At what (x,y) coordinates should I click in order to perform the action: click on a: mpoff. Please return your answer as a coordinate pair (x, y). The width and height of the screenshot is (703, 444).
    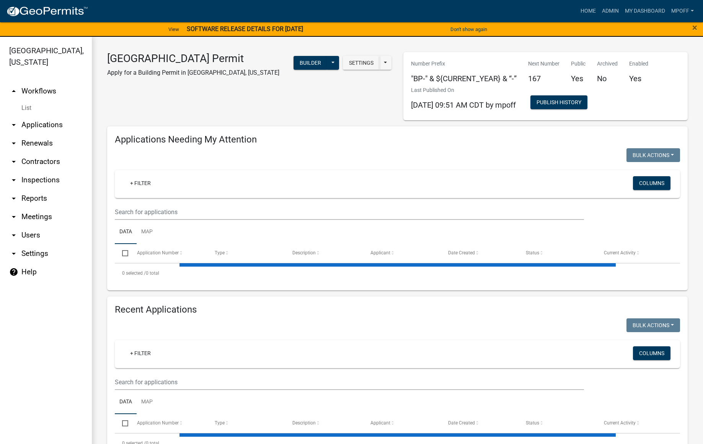
    Looking at the image, I should click on (683, 11).